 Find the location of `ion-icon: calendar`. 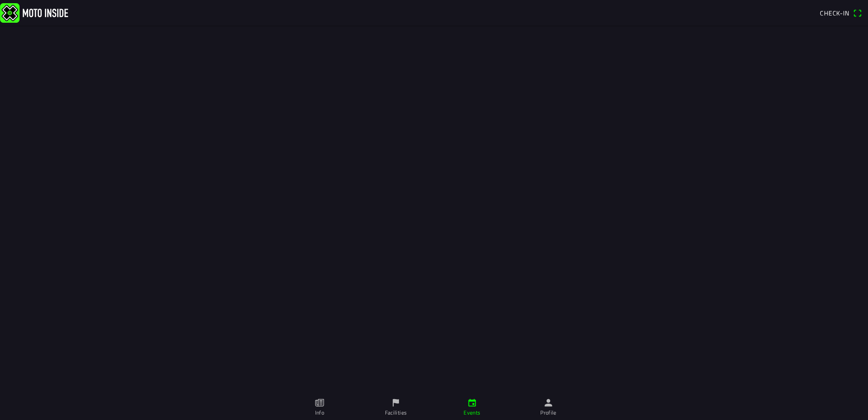

ion-icon: calendar is located at coordinates (472, 402).